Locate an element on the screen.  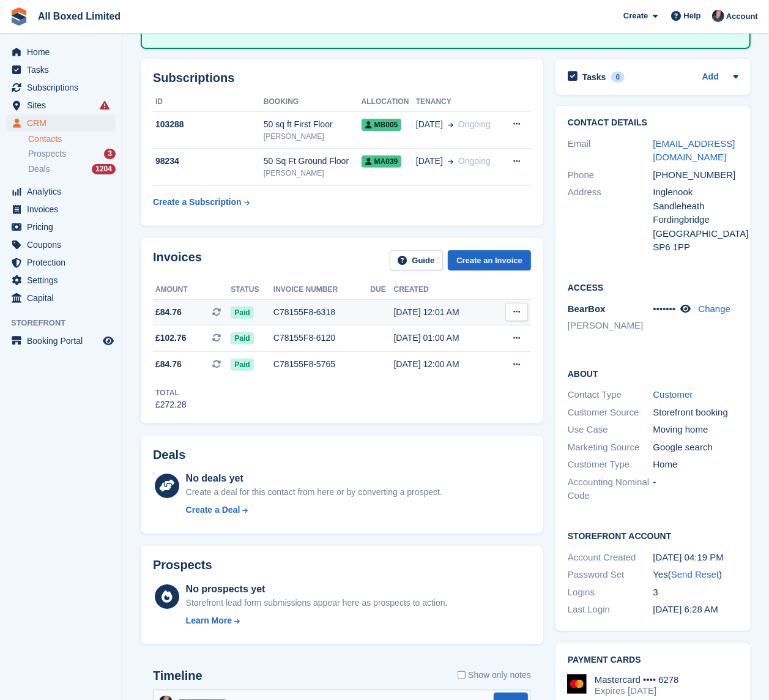
div: Use Case is located at coordinates (611, 430).